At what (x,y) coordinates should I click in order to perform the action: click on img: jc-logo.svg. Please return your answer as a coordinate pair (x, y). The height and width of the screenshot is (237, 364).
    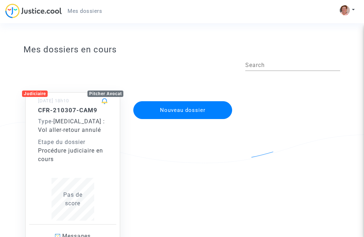
    Looking at the image, I should click on (33, 11).